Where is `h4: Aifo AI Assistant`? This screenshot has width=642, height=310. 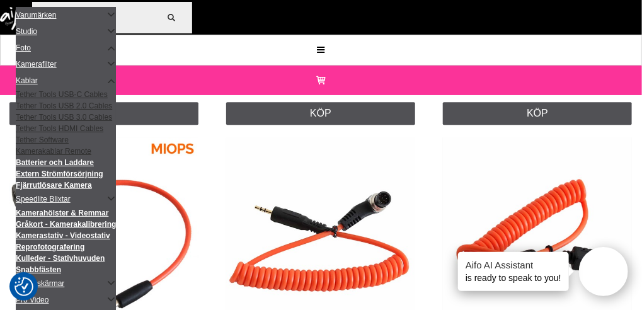
h4: Aifo AI Assistant is located at coordinates (513, 264).